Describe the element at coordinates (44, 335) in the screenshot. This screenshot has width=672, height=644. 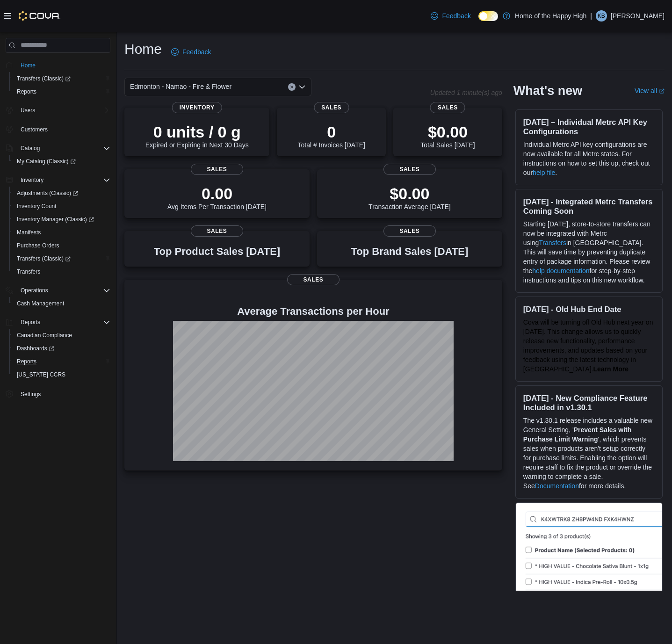
I see `a: Canadian Compliance` at that location.